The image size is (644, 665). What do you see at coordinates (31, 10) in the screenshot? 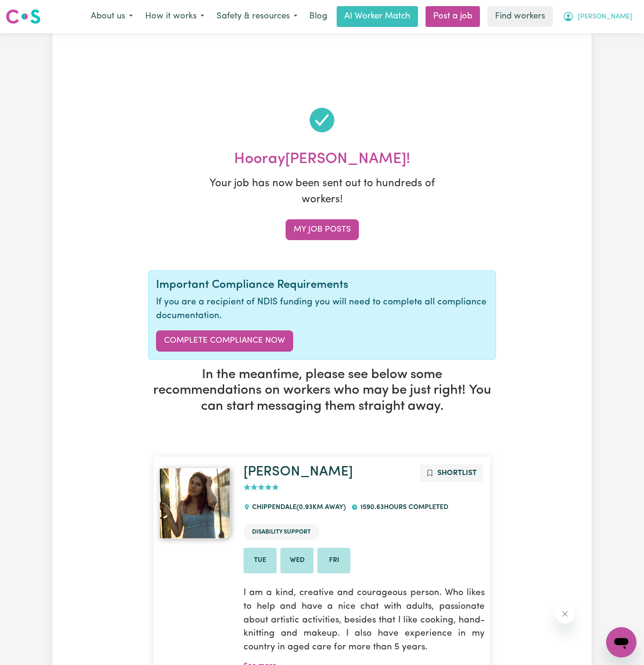
I see `span: Need any help?` at bounding box center [31, 10].